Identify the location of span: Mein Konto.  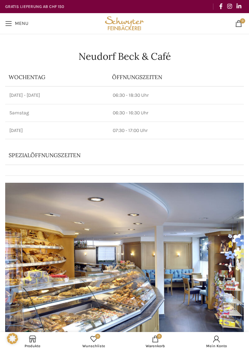
(217, 346).